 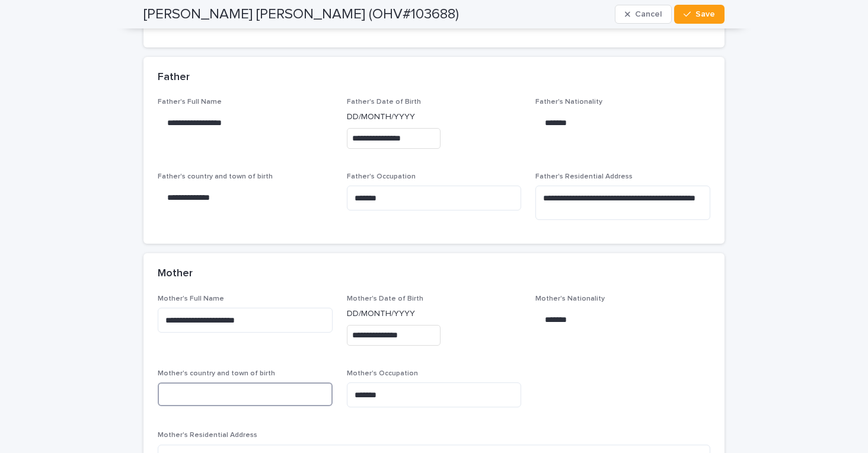 I want to click on span: Father's Full Name, so click(x=190, y=102).